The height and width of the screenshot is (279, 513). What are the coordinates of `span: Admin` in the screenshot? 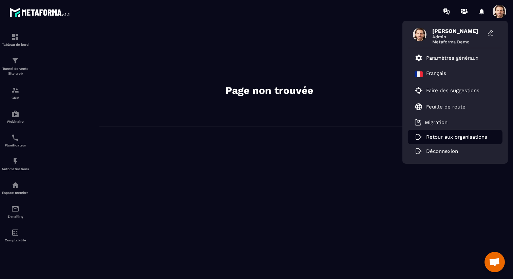 It's located at (458, 37).